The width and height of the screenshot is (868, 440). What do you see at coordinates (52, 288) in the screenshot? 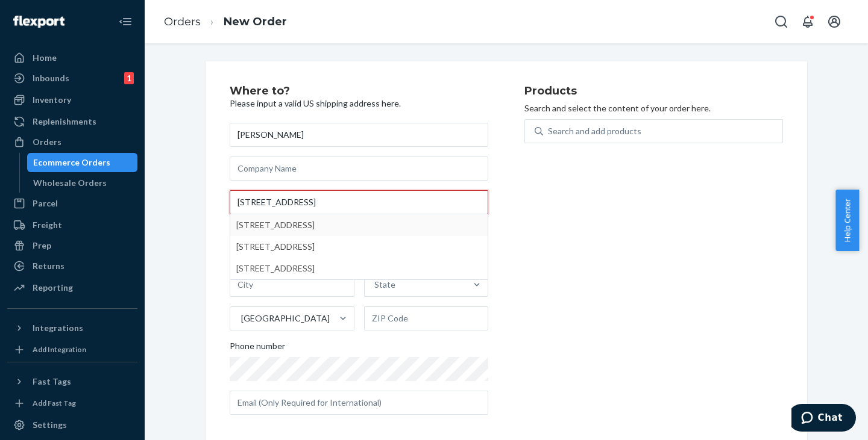
I see `div: Reporting` at bounding box center [52, 288].